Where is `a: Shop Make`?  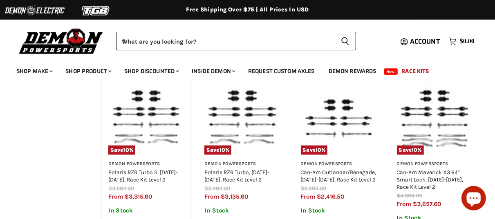 a: Shop Make is located at coordinates (34, 71).